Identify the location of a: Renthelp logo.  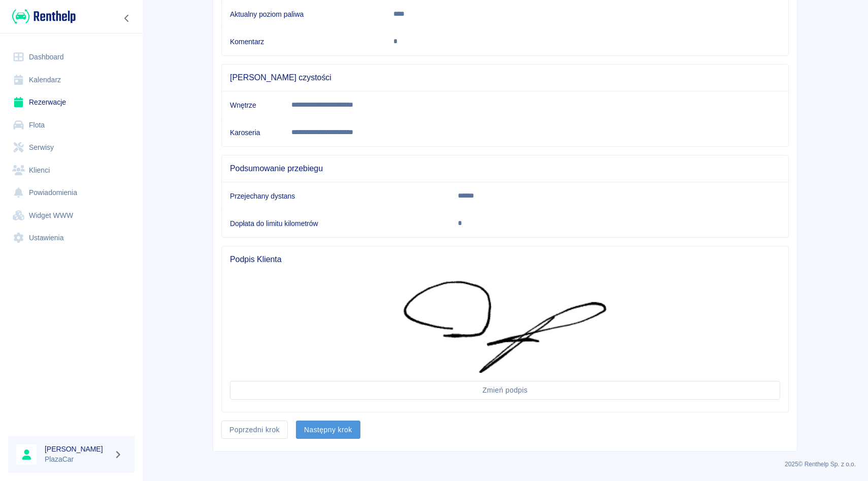
(41, 16).